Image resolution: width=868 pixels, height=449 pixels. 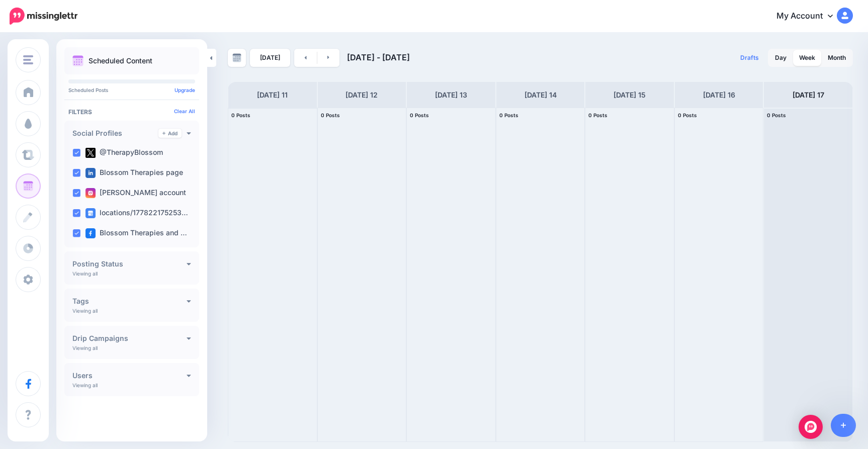 I want to click on img: google_business-square.png, so click(x=91, y=213).